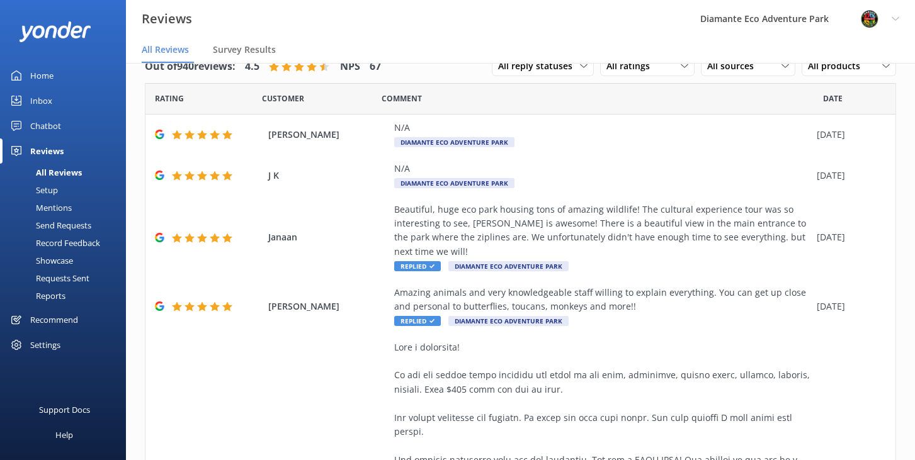  I want to click on div: Reports, so click(37, 296).